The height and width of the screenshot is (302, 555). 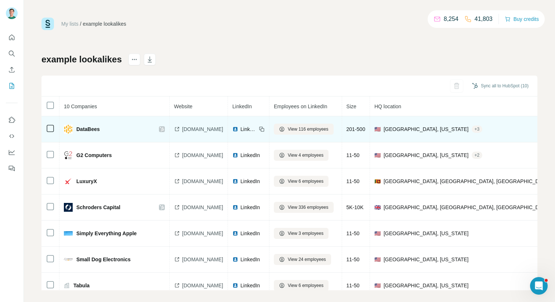 What do you see at coordinates (478, 129) in the screenshot?
I see `div: + 3` at bounding box center [478, 129].